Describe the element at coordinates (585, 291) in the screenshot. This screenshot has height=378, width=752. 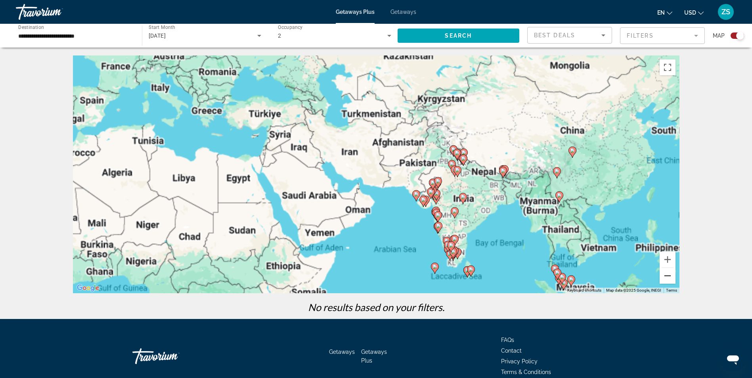
I see `button: Keyboard shortcuts` at that location.